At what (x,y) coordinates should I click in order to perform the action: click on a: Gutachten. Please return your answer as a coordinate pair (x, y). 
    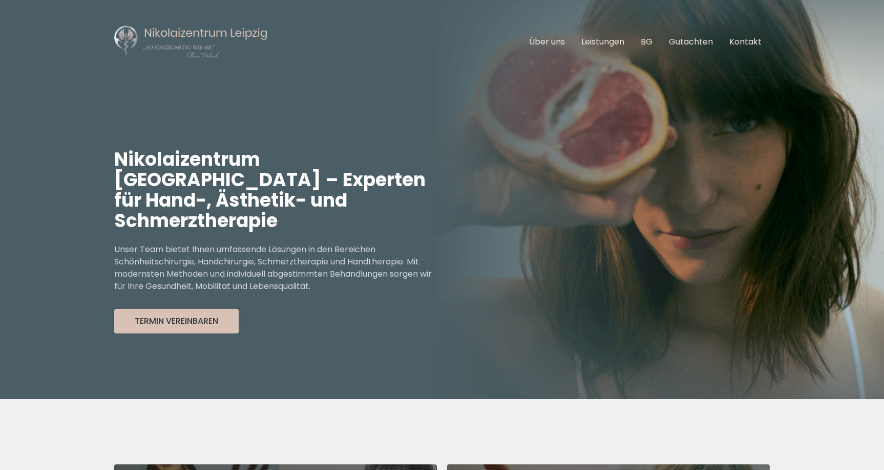
    Looking at the image, I should click on (691, 41).